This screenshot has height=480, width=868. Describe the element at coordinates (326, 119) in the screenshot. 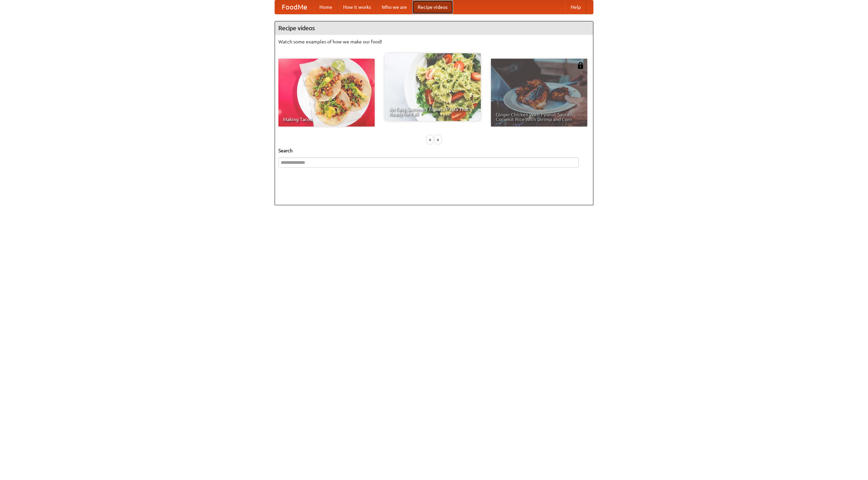

I see `span: Making Tacos` at that location.